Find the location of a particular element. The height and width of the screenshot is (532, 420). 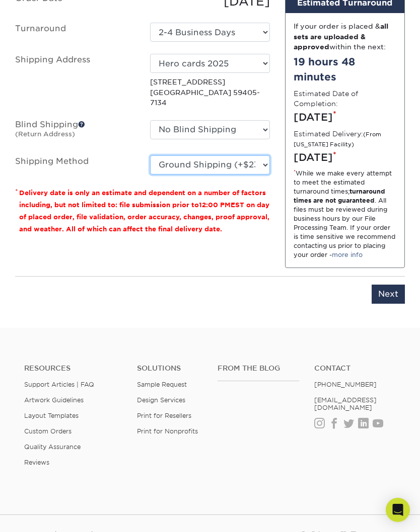

a: Sample Request is located at coordinates (162, 384).